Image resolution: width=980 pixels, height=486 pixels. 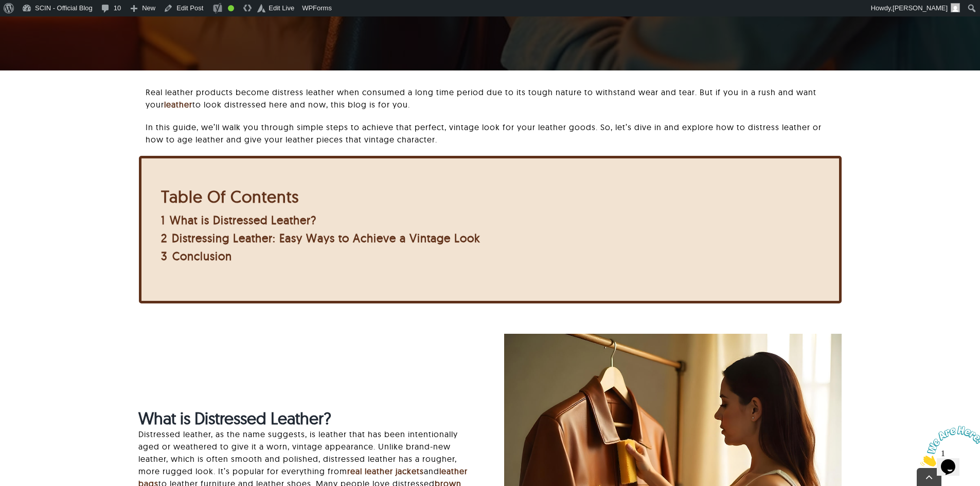 What do you see at coordinates (164, 238) in the screenshot?
I see `span: 2` at bounding box center [164, 238].